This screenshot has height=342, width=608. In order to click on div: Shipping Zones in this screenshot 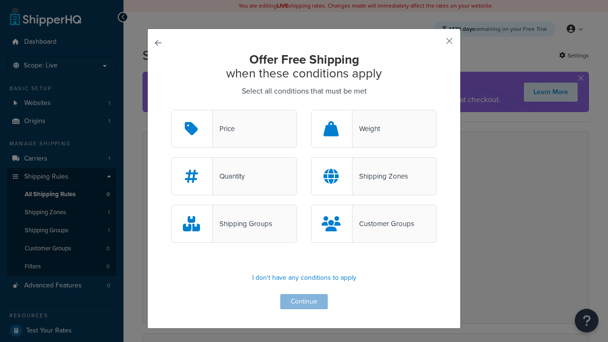, I will do `click(380, 176)`.